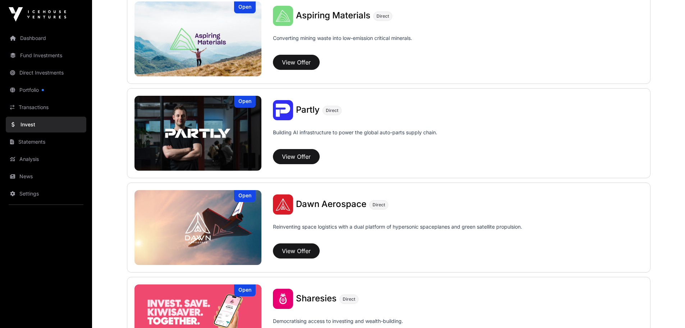 This screenshot has width=685, height=328. I want to click on span: Aspiring Materials, so click(333, 15).